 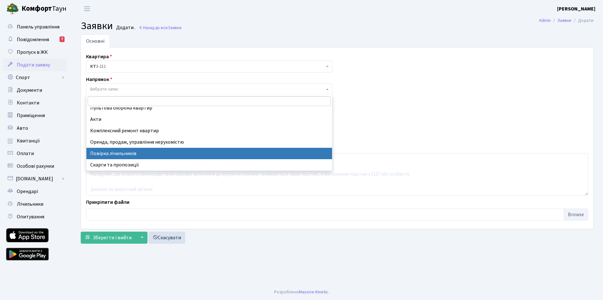 I want to click on li: Комплексний ремонт квартир, so click(x=209, y=131).